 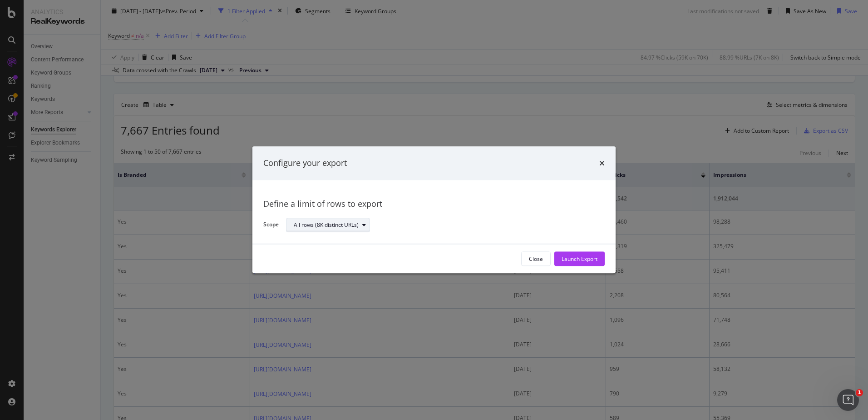 What do you see at coordinates (434, 204) in the screenshot?
I see `div: Define a limit of rows to export` at bounding box center [434, 204].